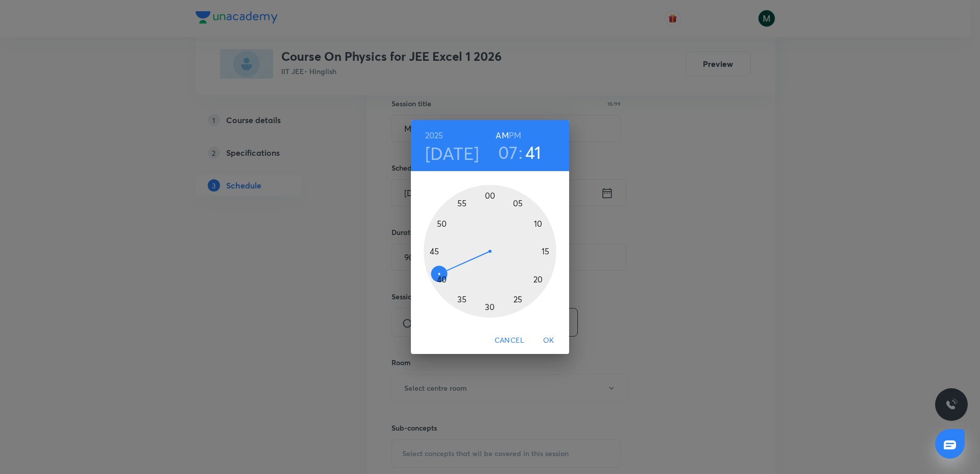 This screenshot has height=474, width=980. What do you see at coordinates (549, 340) in the screenshot?
I see `button: OK` at bounding box center [549, 340].